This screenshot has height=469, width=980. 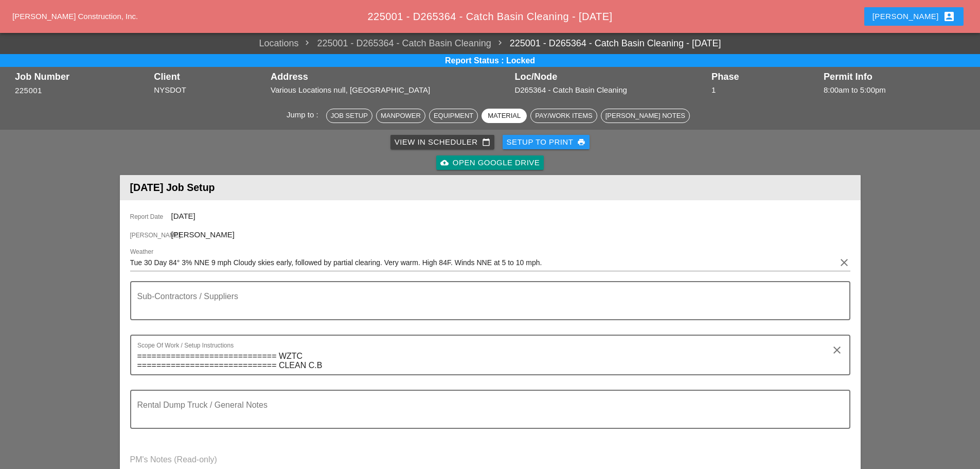 I want to click on button: Material, so click(x=504, y=116).